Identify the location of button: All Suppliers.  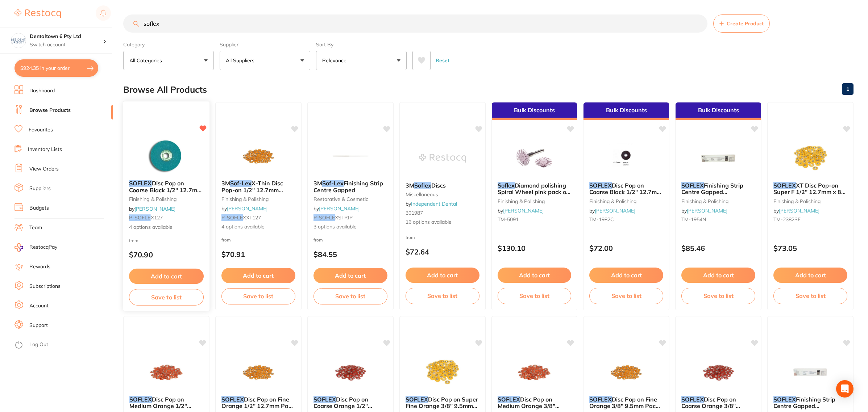
(265, 60).